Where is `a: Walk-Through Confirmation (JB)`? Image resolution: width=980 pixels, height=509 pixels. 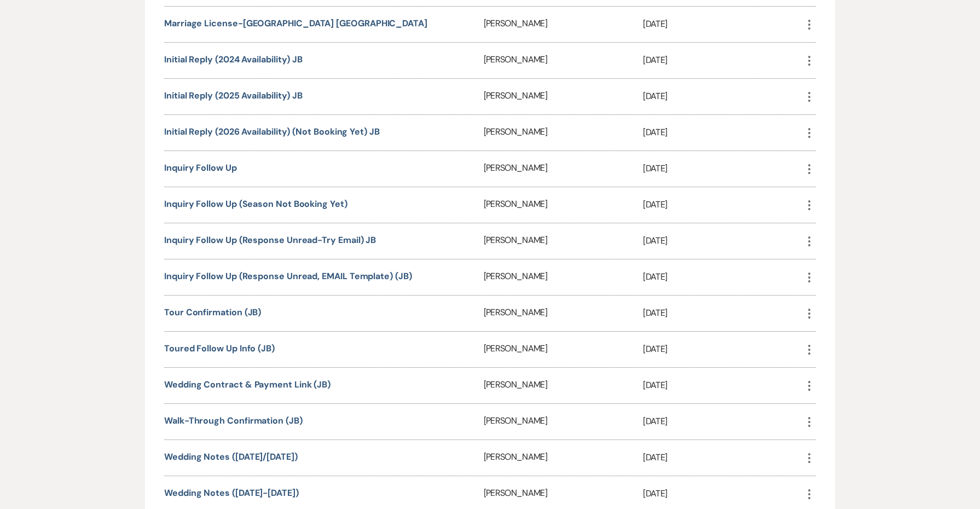
a: Walk-Through Confirmation (JB) is located at coordinates (233, 421).